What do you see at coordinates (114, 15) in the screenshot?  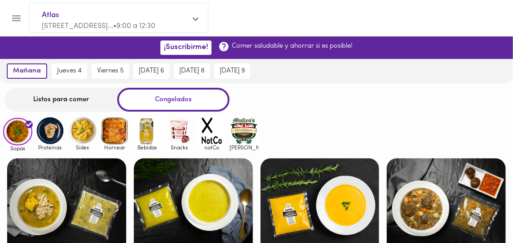 I see `span: Atlas` at bounding box center [114, 15].